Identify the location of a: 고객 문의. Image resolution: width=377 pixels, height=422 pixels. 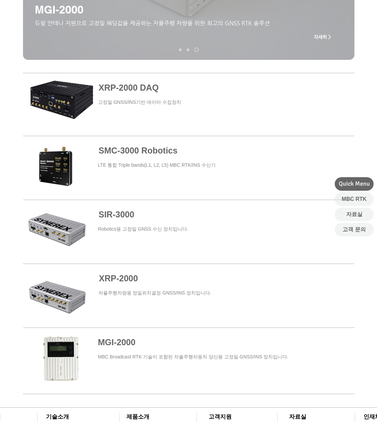
(354, 230).